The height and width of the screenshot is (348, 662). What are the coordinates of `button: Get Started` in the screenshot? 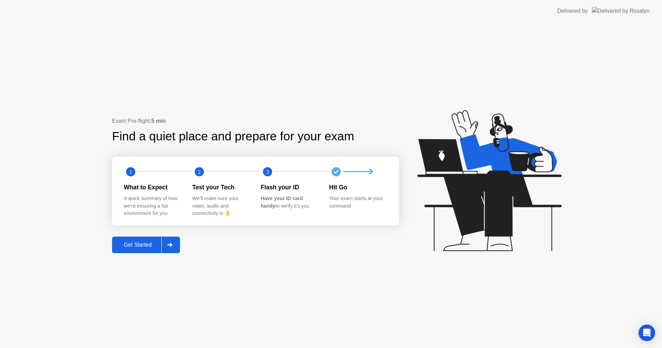 It's located at (146, 245).